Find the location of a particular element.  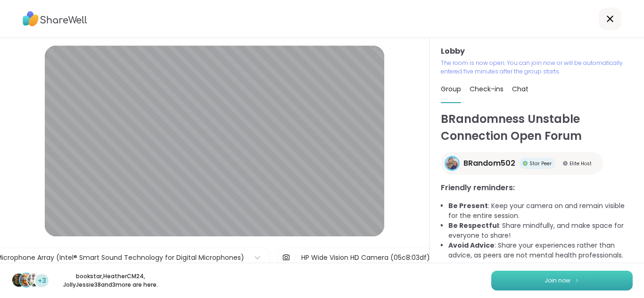

button: Join now is located at coordinates (562, 281).